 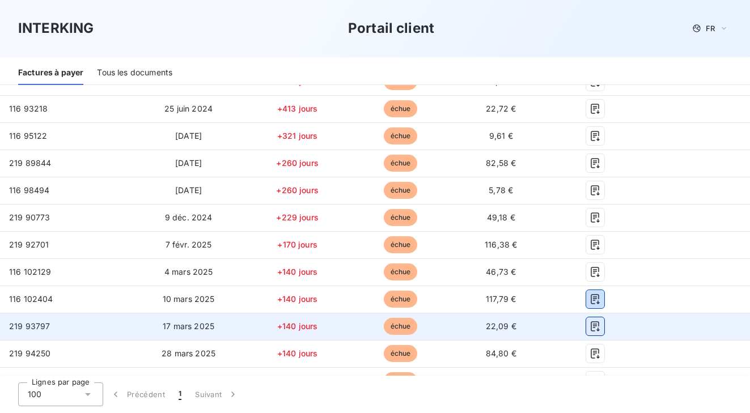 I want to click on span: +321 jours, so click(x=298, y=135).